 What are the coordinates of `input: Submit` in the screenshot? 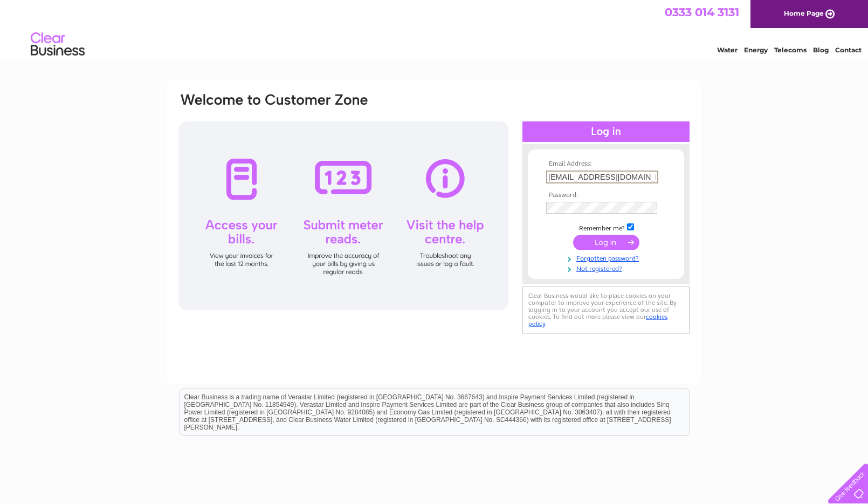 It's located at (606, 243).